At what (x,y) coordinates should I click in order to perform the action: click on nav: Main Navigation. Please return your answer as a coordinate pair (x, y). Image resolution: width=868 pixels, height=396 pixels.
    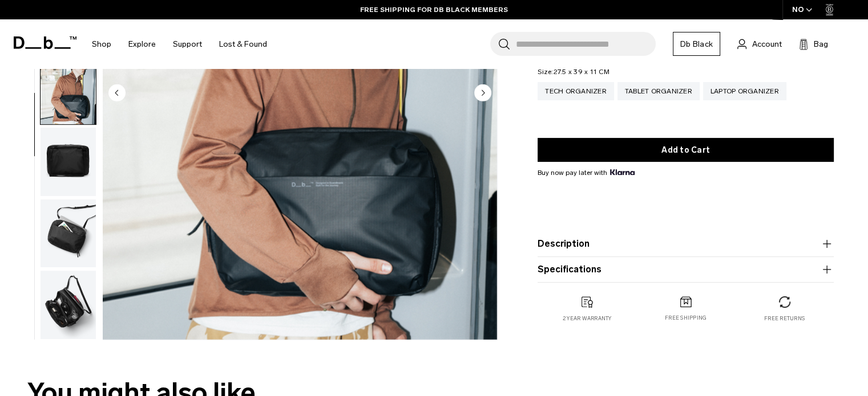
    Looking at the image, I should click on (179, 44).